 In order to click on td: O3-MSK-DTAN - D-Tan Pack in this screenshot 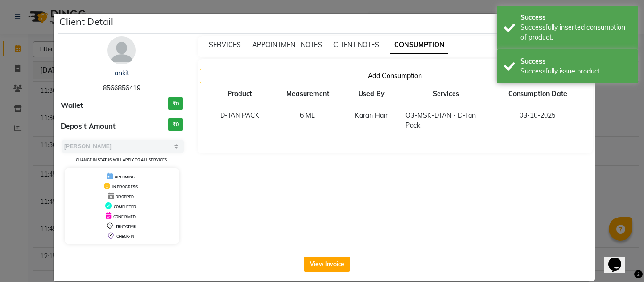, I will do `click(446, 121)`.